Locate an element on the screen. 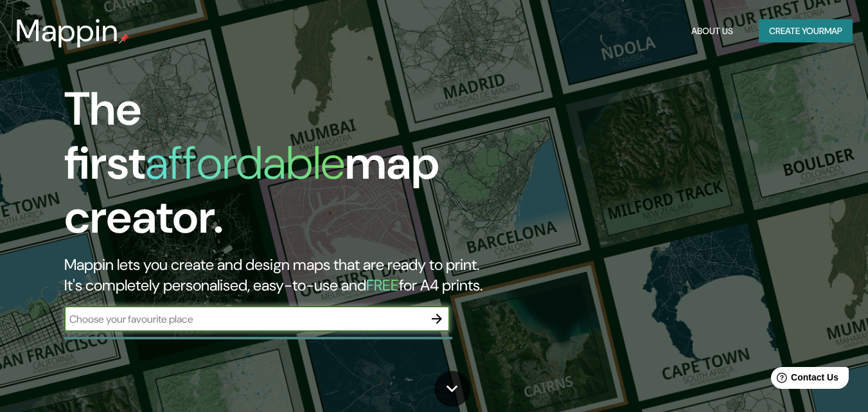 This screenshot has height=412, width=868. span: Contact Us is located at coordinates (61, 16).